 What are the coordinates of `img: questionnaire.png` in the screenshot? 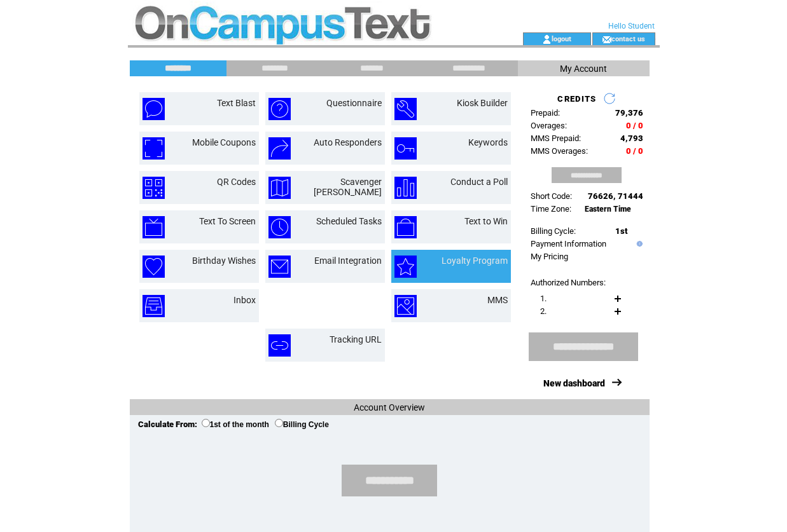 It's located at (279, 108).